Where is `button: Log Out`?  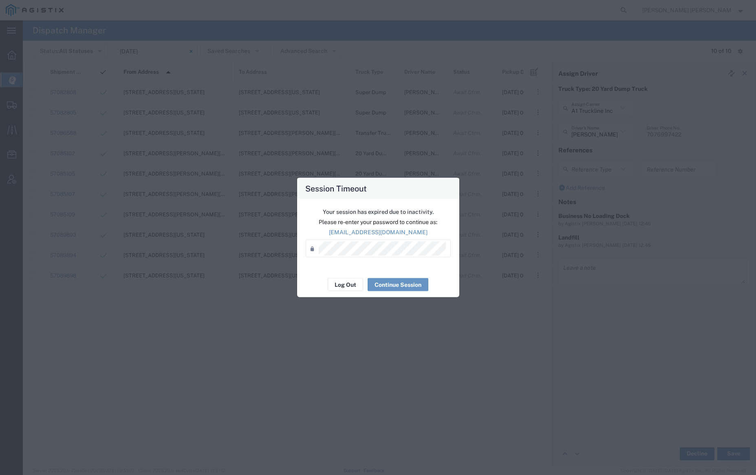 button: Log Out is located at coordinates (345, 285).